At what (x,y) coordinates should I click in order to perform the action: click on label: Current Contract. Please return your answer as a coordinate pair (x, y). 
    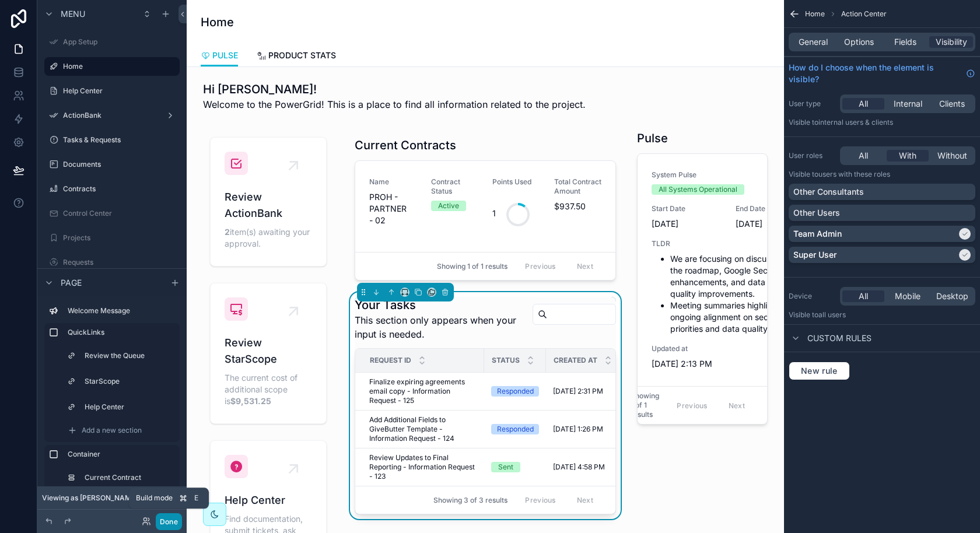
    Looking at the image, I should click on (129, 478).